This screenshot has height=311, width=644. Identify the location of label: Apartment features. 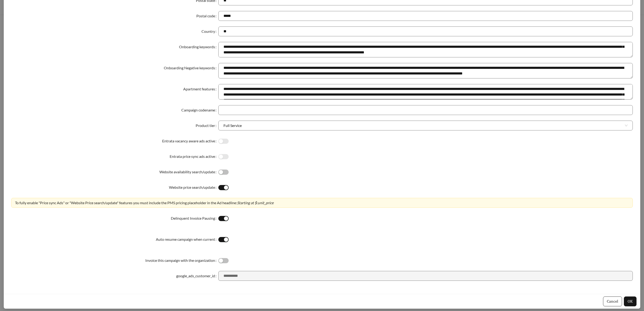
(201, 89).